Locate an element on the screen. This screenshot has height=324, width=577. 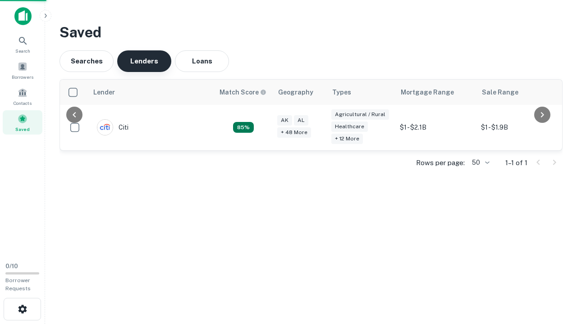
a: Saved is located at coordinates (23, 123).